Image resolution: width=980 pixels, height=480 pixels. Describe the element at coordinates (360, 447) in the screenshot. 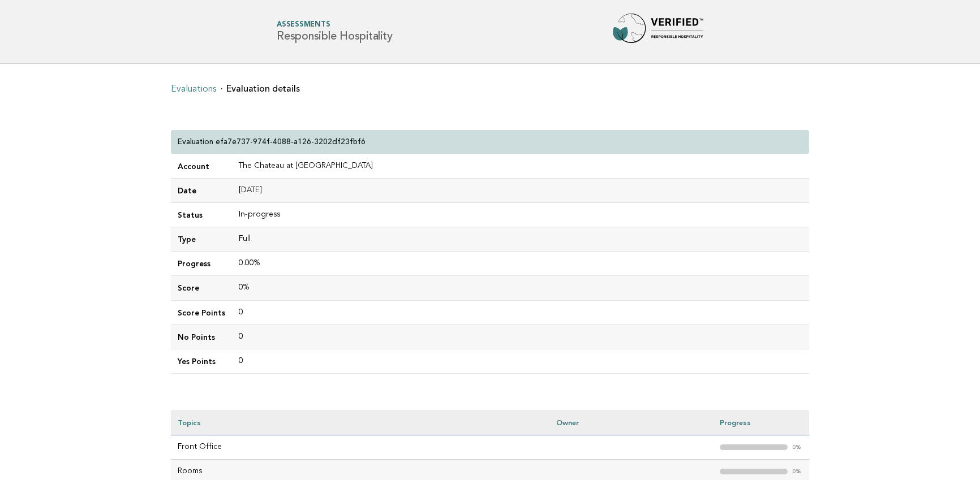

I see `td: Front Office` at that location.